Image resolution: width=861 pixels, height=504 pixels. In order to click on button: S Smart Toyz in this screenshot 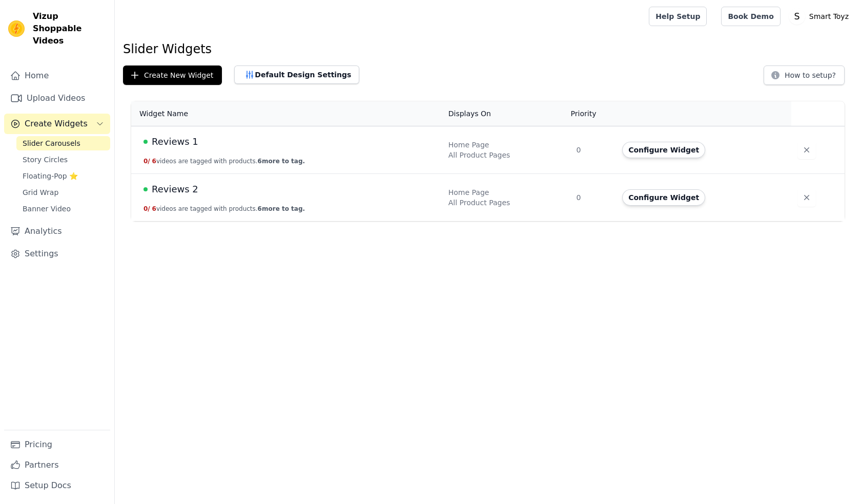, I will do `click(820, 17)`.